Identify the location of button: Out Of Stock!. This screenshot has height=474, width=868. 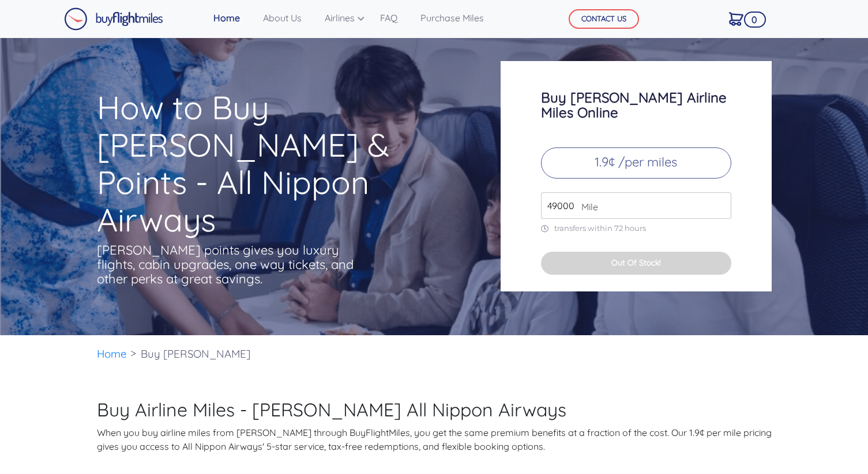
(636, 263).